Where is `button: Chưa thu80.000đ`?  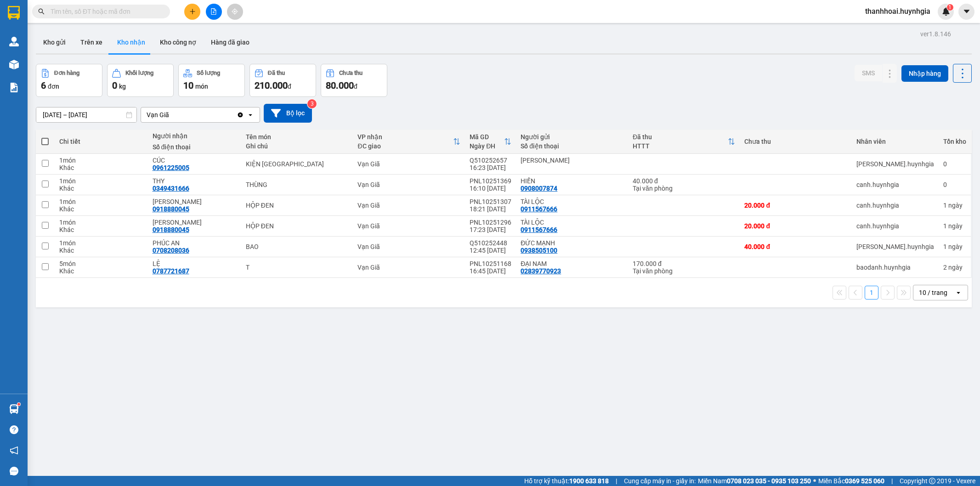
button: Chưa thu80.000đ is located at coordinates (354, 80).